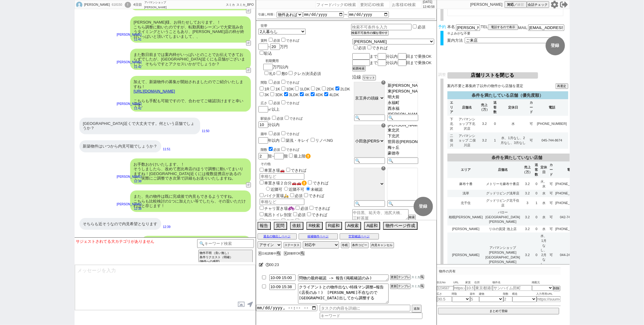 The height and width of the screenshot is (325, 644). What do you see at coordinates (403, 136) in the screenshot?
I see `option: 下北沢` at bounding box center [403, 136].